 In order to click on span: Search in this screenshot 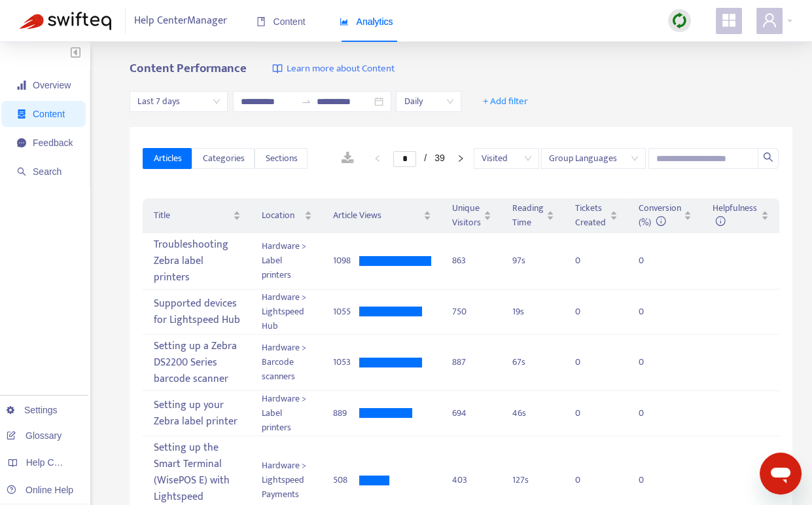, I will do `click(47, 171)`.